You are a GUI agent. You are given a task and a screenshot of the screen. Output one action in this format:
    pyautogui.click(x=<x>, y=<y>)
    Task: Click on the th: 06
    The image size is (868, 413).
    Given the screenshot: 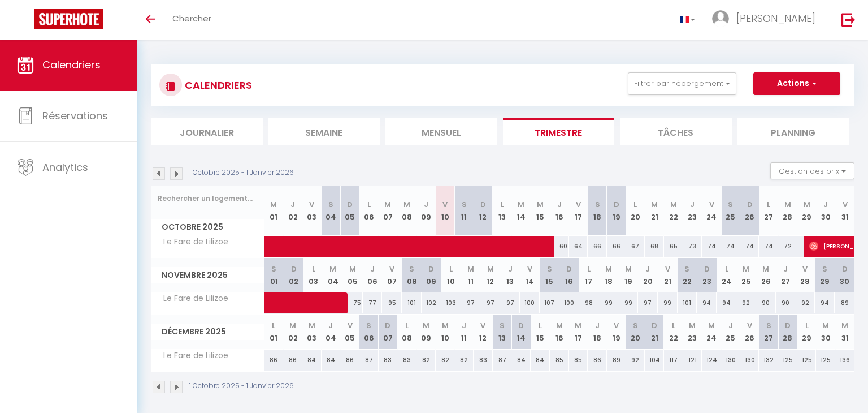 What is the action you would take?
    pyautogui.click(x=373, y=275)
    